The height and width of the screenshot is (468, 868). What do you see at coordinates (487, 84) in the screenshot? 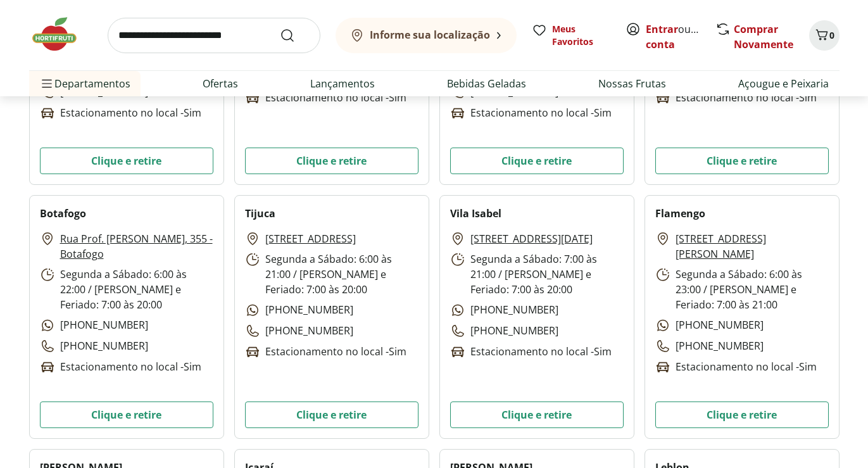
I see `a: Bebidas Geladas` at bounding box center [487, 84].